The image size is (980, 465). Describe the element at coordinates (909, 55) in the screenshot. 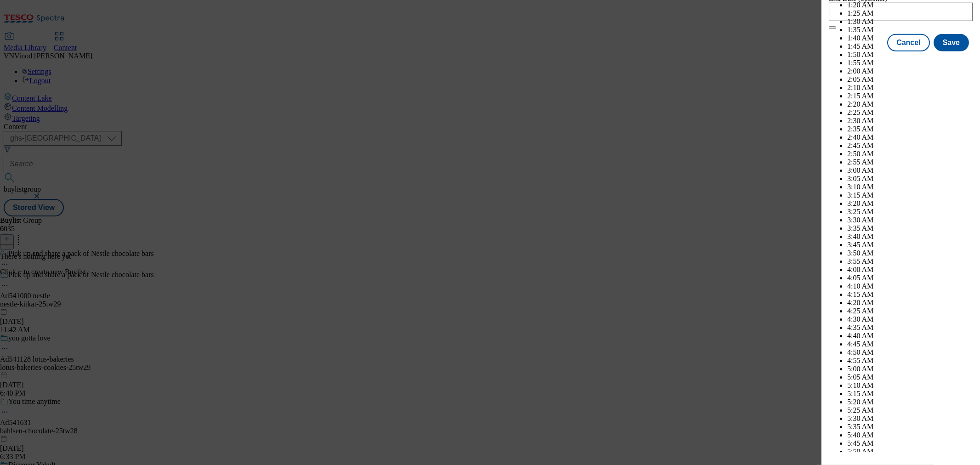

I see `li: 1:50 AM` at that location.